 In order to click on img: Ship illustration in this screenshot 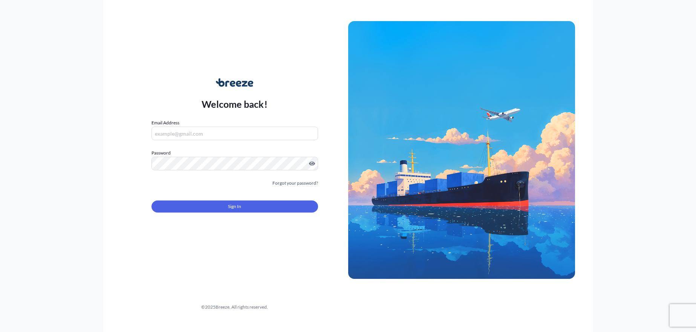, I will do `click(462, 150)`.